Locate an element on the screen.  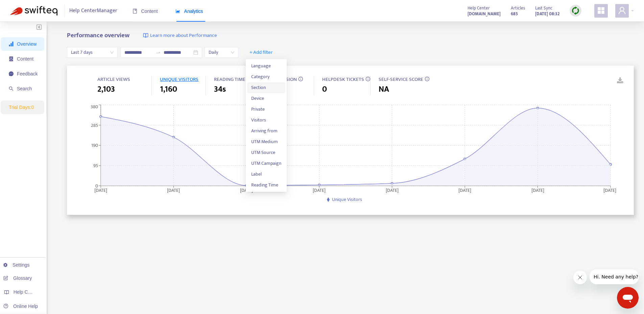
span: 0 is located at coordinates (325, 89).